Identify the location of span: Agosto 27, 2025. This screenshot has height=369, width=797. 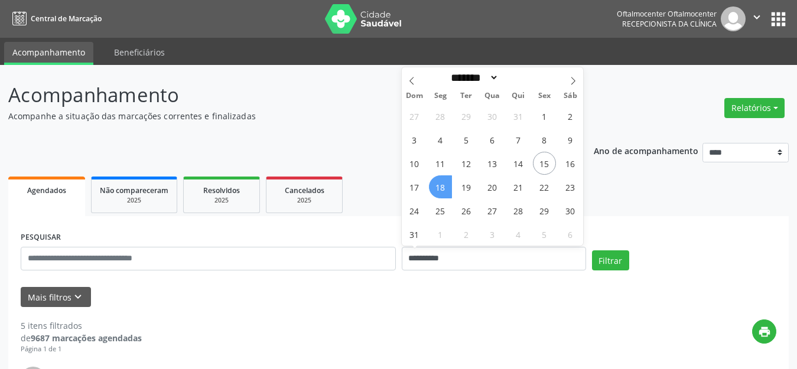
(492, 210).